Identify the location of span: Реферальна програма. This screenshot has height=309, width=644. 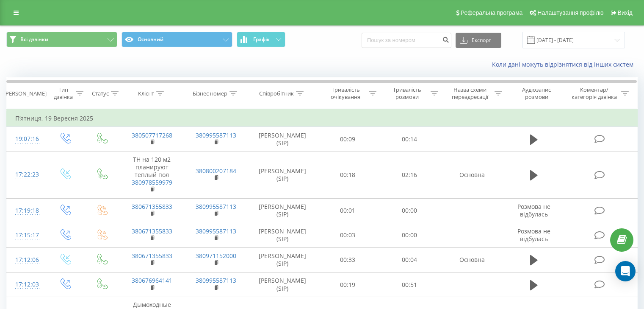
(492, 13).